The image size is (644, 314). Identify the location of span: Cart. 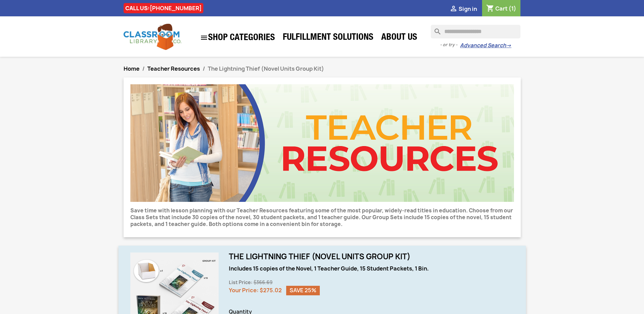
(501, 9).